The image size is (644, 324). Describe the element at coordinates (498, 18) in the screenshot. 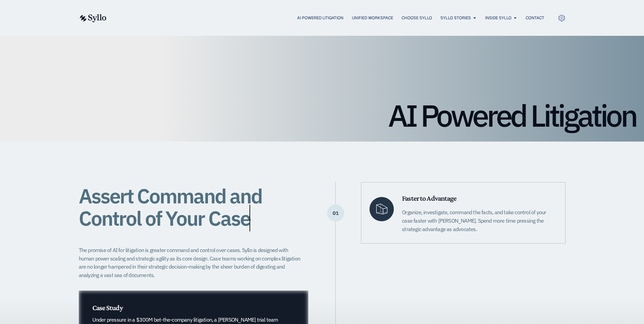

I see `a: Inside Syllo` at that location.